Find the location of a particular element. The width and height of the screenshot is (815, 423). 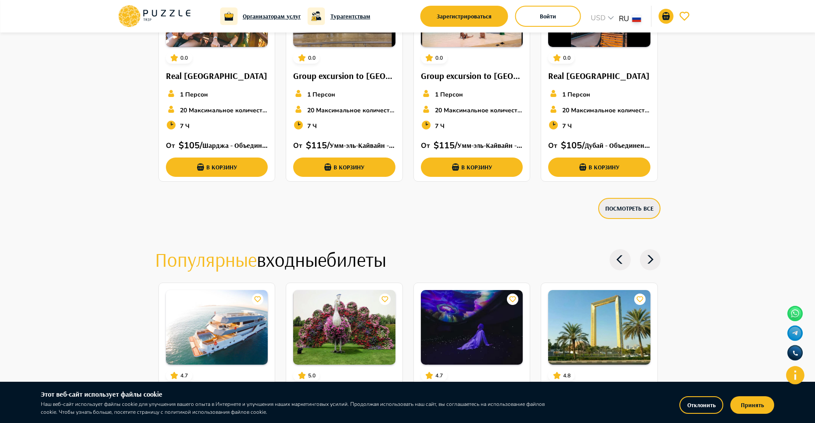

a: Турагентствам is located at coordinates (350, 16).